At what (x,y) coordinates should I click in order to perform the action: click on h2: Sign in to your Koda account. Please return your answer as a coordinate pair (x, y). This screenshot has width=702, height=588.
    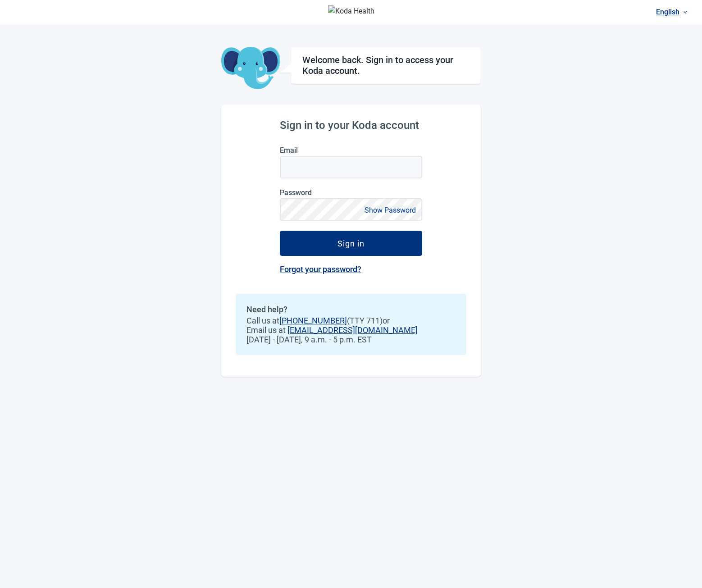
    Looking at the image, I should click on (351, 125).